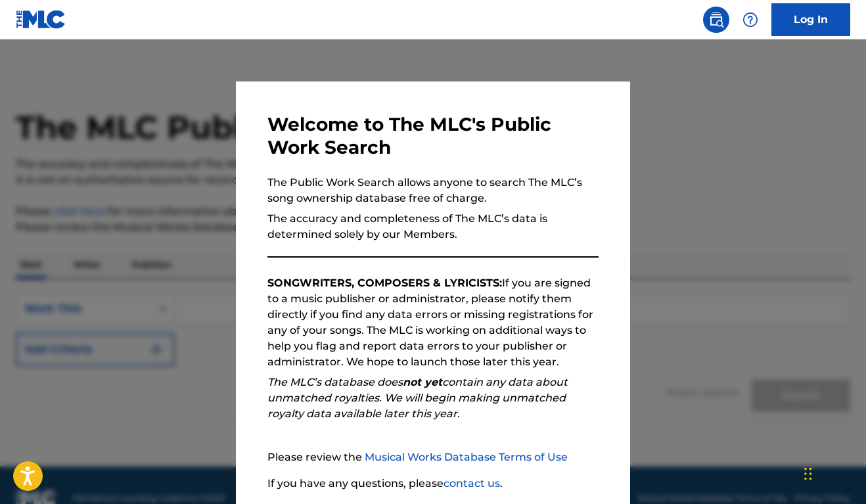  I want to click on p: If you are signed to a music publisher or administrator, please notify them directly if you find ..., so click(433, 322).